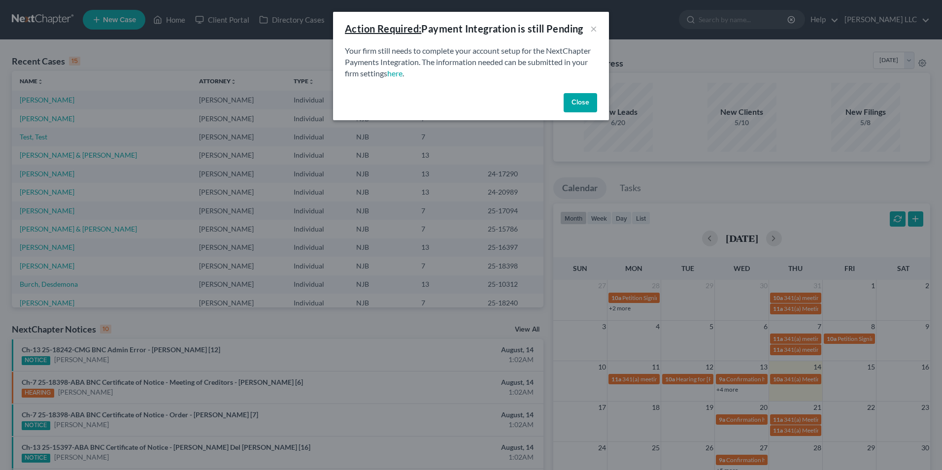 Image resolution: width=942 pixels, height=470 pixels. Describe the element at coordinates (383, 29) in the screenshot. I see `u: Action Required:` at that location.